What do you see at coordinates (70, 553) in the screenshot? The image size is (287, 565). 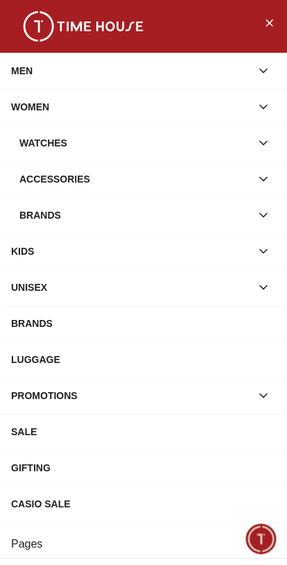 I see `span: Home` at bounding box center [70, 553].